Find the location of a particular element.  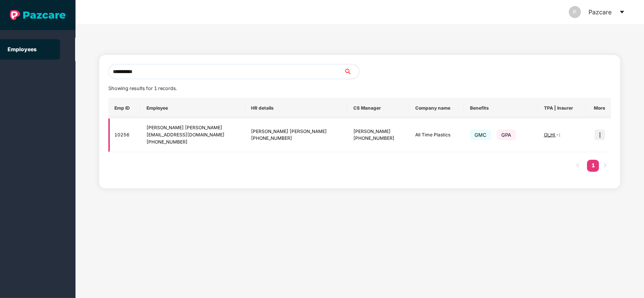

th: Company name is located at coordinates (437, 108).